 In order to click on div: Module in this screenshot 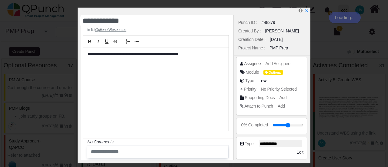, I will do `click(252, 72)`.